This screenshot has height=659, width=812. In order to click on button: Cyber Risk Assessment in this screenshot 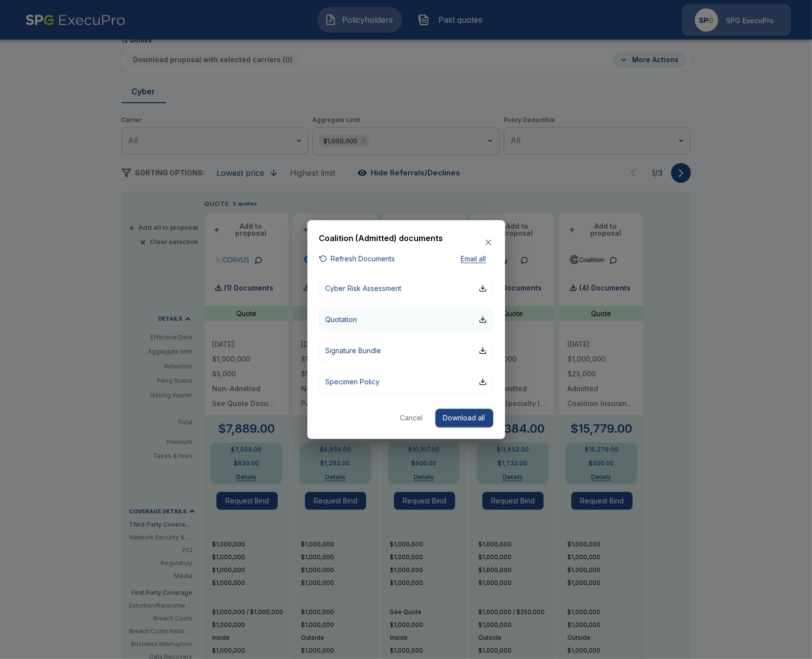, I will do `click(406, 288)`.